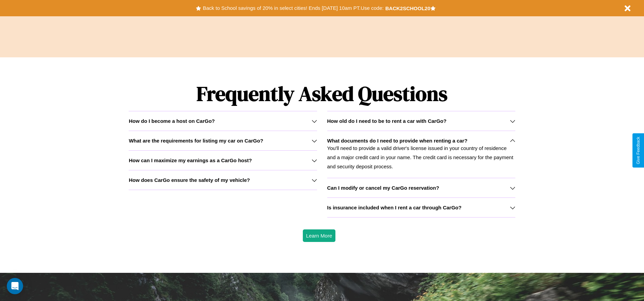 This screenshot has height=301, width=644. I want to click on h3: How do I become a host on CarGo?, so click(171, 121).